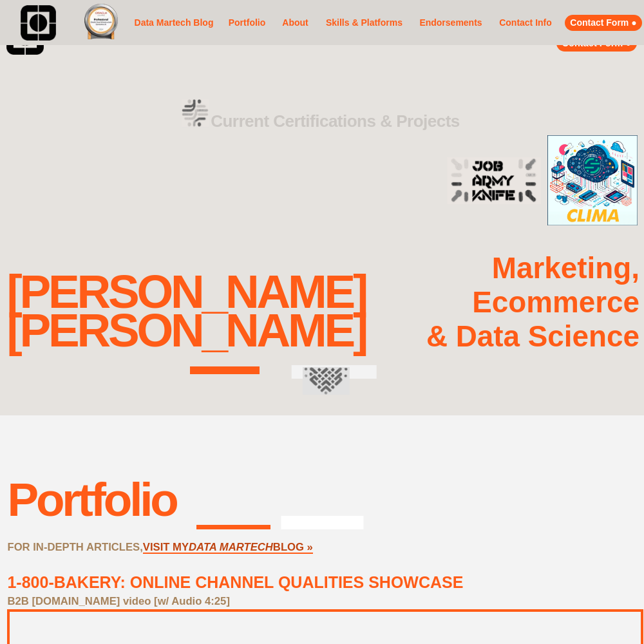  Describe the element at coordinates (532, 336) in the screenshot. I see `strong: & Data Science` at that location.